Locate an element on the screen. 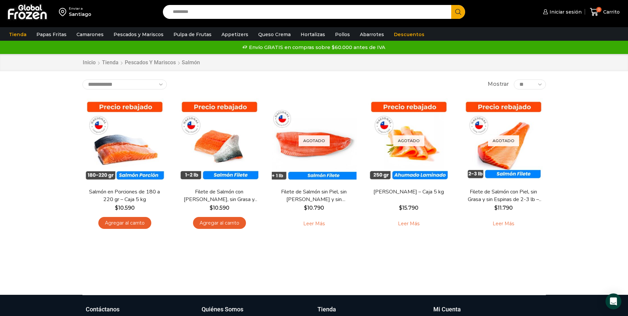  span: Carrito is located at coordinates (611, 12).